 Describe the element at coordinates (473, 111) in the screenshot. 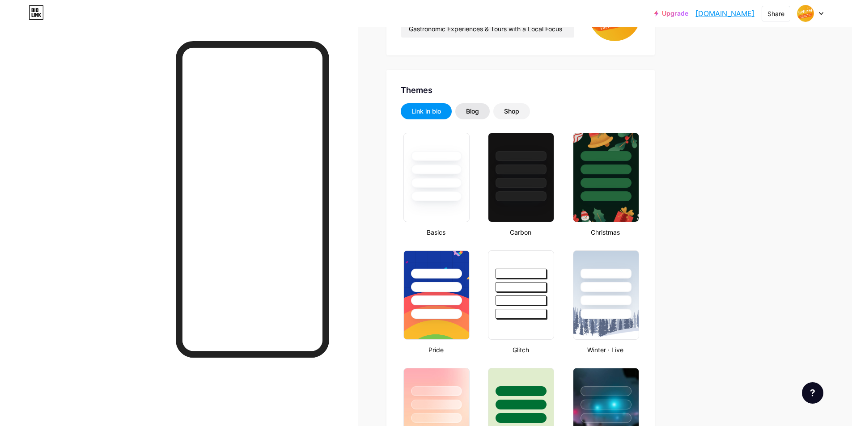

I see `div: Blog` at that location.